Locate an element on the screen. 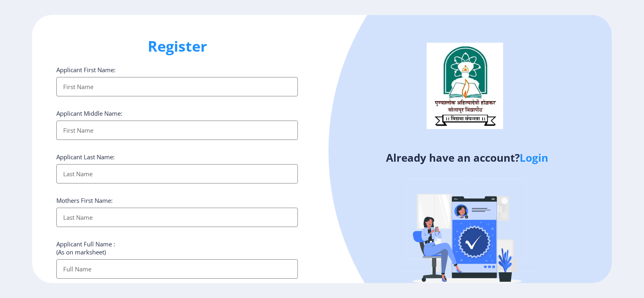 This screenshot has width=644, height=298. h4: Already have an account? is located at coordinates (467, 158).